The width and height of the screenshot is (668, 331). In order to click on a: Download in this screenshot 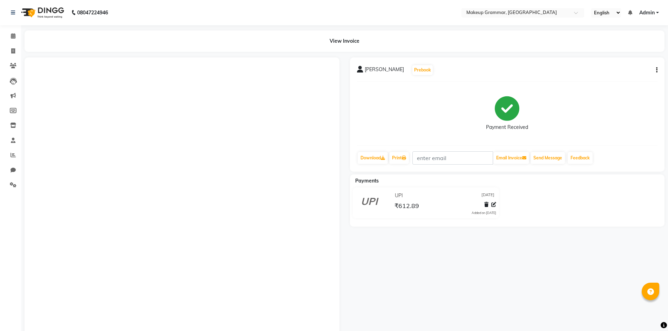, I will do `click(373, 158)`.